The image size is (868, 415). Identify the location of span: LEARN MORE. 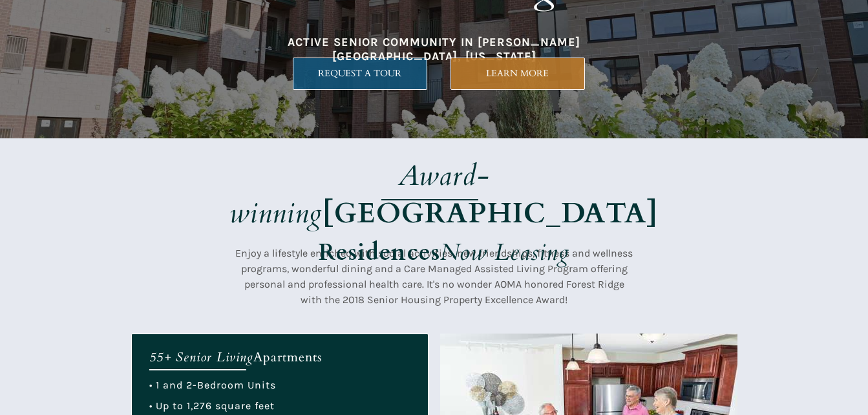
(518, 73).